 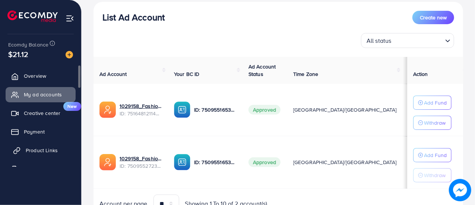 I want to click on span: Ecomdy Balance, so click(x=28, y=45).